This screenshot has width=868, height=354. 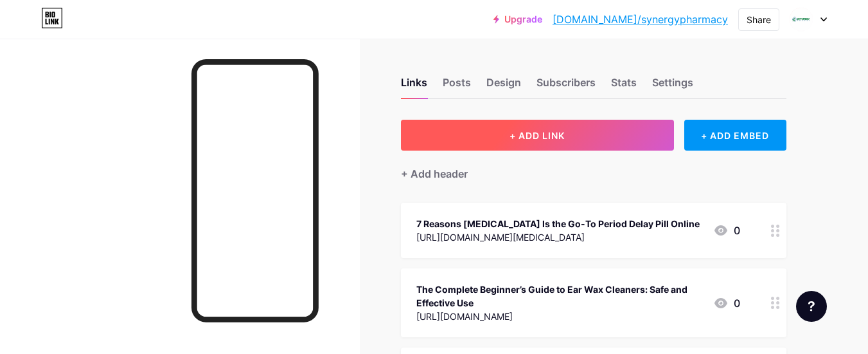 What do you see at coordinates (457, 86) in the screenshot?
I see `div: Posts` at bounding box center [457, 86].